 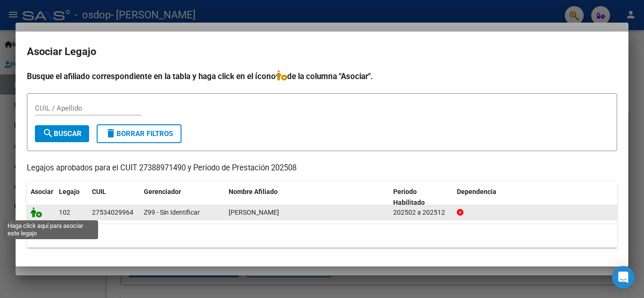 What do you see at coordinates (114, 198) in the screenshot?
I see `datatable-header-cell: CUIL` at bounding box center [114, 198].